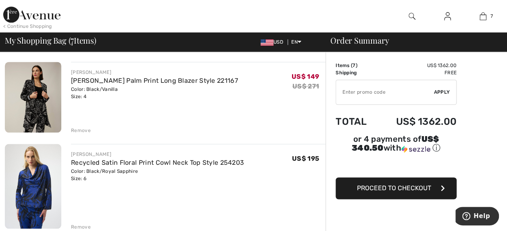 Image resolution: width=507 pixels, height=231 pixels. What do you see at coordinates (396, 188) in the screenshot?
I see `button: Proceed to Checkout` at bounding box center [396, 188].